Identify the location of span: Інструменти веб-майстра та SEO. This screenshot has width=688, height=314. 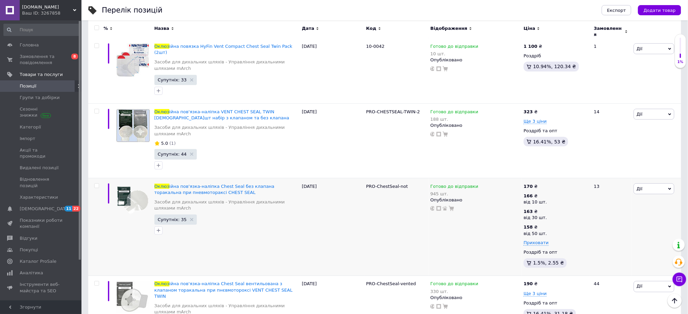
(41, 288).